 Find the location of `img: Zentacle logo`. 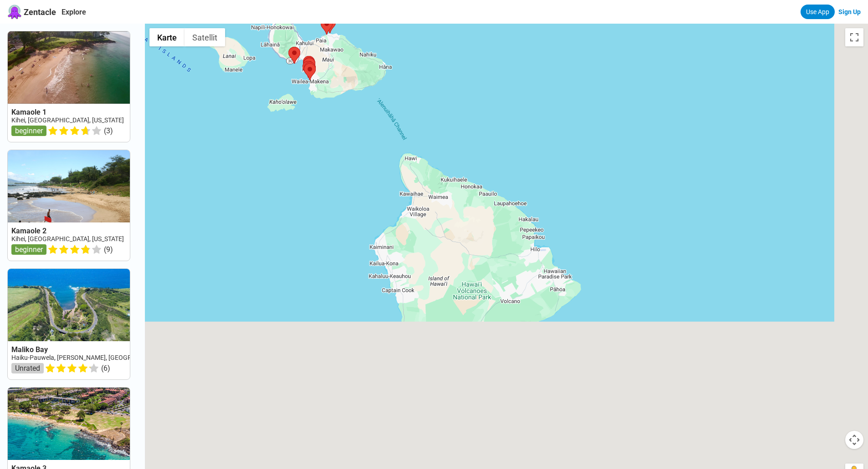

img: Zentacle logo is located at coordinates (15, 12).